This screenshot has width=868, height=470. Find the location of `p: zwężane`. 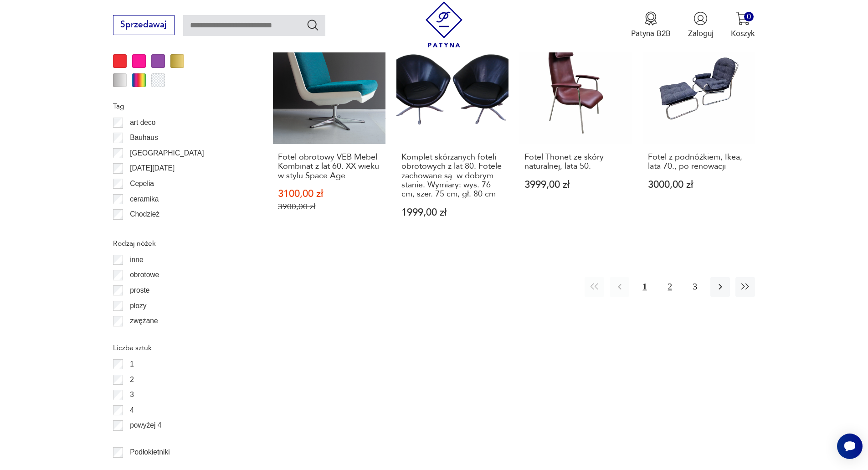

p: zwężane is located at coordinates (144, 320).